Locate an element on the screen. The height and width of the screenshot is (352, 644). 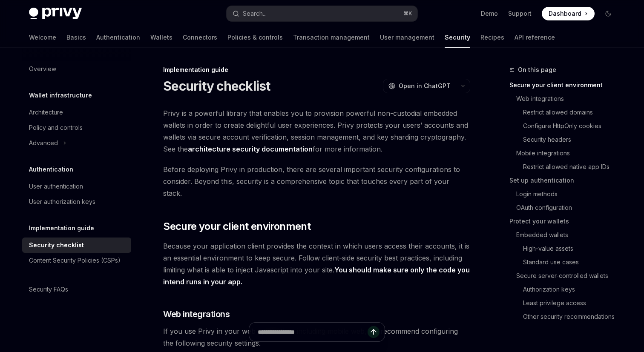
a: Wallets is located at coordinates (161, 38).